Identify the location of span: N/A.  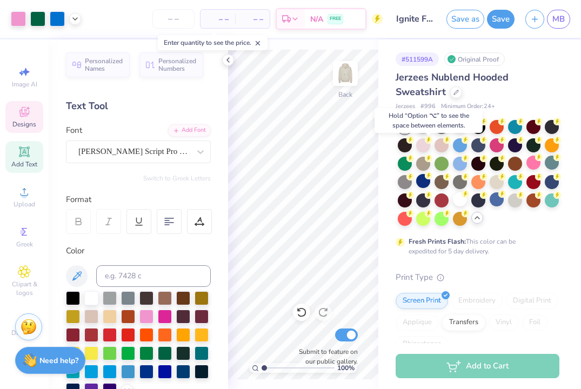
(317, 19).